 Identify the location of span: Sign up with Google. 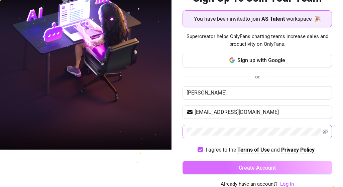
(261, 60).